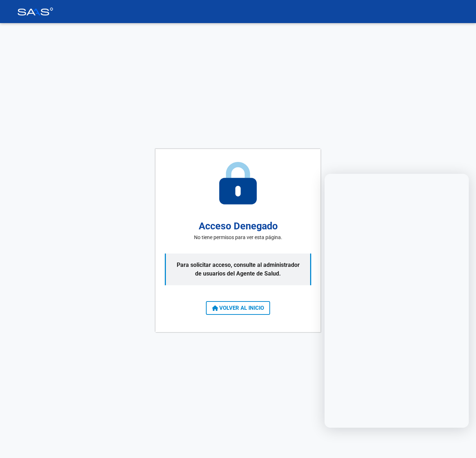 This screenshot has width=476, height=458. I want to click on span: VOLVER AL INICIO, so click(238, 308).